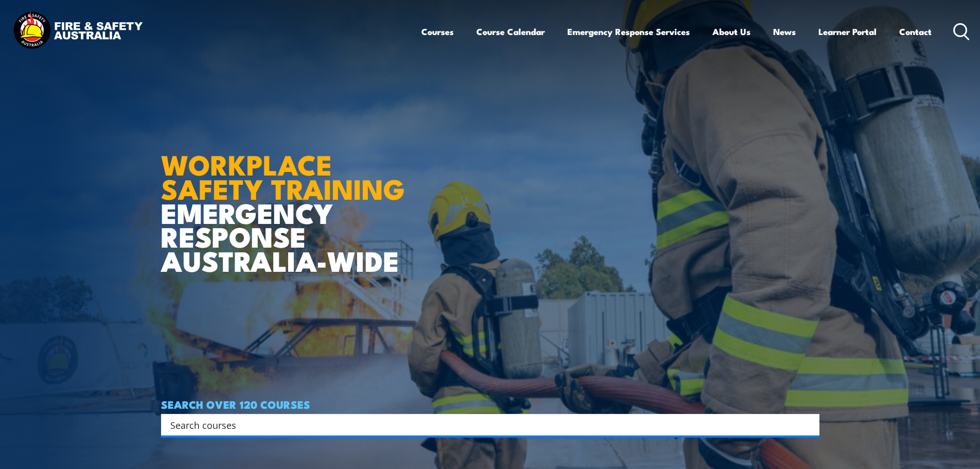 The image size is (980, 469). I want to click on input: Search input, so click(483, 424).